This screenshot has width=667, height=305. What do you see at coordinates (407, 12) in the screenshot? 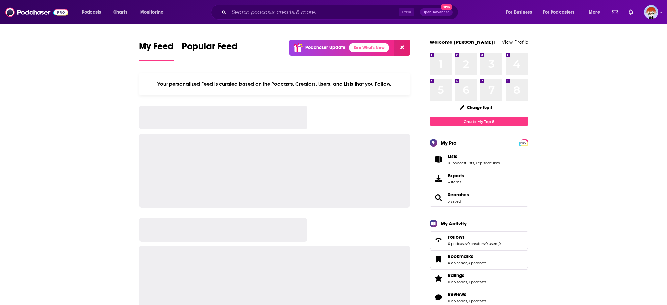
I see `span: Ctrl K` at bounding box center [407, 12].